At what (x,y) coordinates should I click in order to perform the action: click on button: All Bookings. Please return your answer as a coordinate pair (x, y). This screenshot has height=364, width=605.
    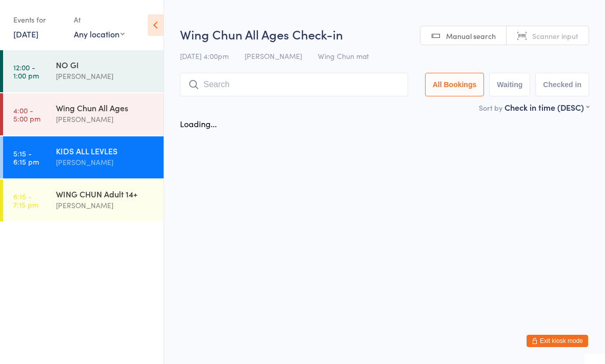
    Looking at the image, I should click on (455, 84).